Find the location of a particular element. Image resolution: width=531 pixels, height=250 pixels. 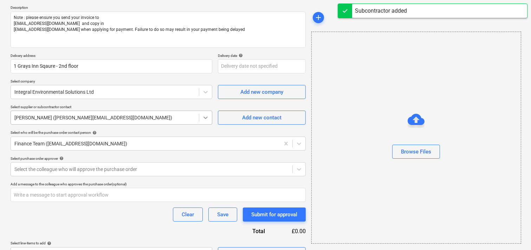

button: Save is located at coordinates (223, 215).